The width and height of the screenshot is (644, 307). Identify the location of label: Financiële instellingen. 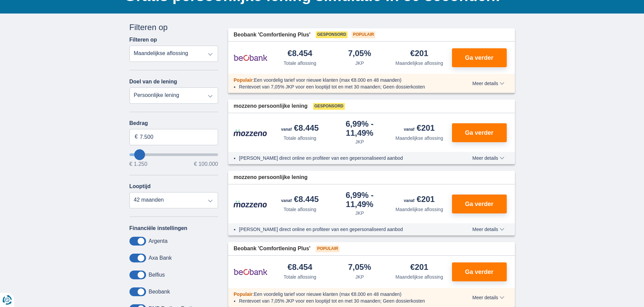
(159, 228).